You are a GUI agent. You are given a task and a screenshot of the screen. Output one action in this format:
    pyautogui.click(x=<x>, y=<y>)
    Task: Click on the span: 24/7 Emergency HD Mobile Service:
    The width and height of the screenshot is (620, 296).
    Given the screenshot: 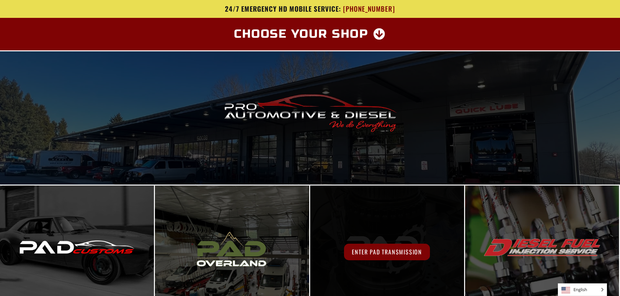 What is the action you would take?
    pyautogui.click(x=283, y=8)
    